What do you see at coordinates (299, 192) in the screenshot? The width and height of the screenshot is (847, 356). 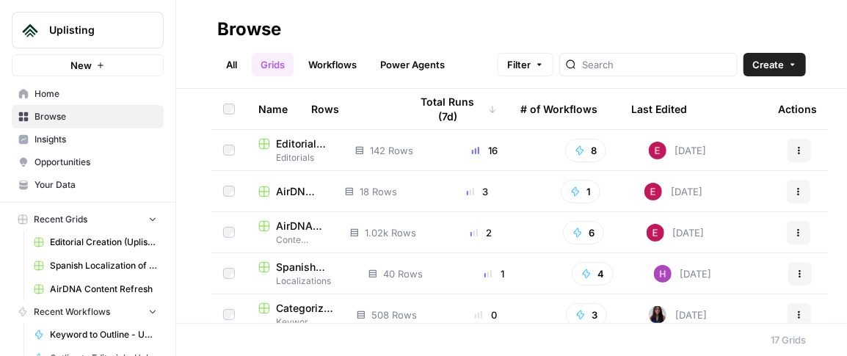 I see `span: AirDNA Podcast Summary Grid` at bounding box center [299, 192].